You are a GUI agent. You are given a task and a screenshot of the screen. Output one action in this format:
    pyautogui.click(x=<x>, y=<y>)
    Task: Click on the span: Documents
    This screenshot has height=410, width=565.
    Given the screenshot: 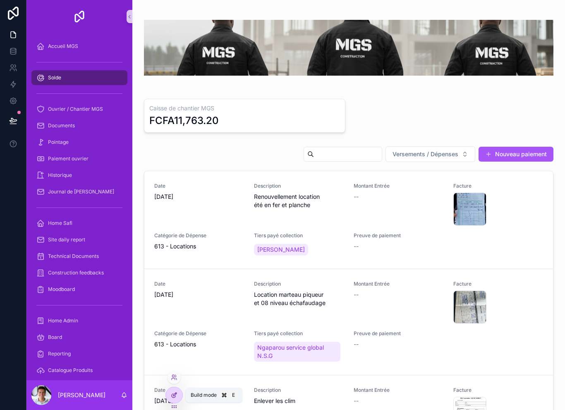 What is the action you would take?
    pyautogui.click(x=61, y=126)
    